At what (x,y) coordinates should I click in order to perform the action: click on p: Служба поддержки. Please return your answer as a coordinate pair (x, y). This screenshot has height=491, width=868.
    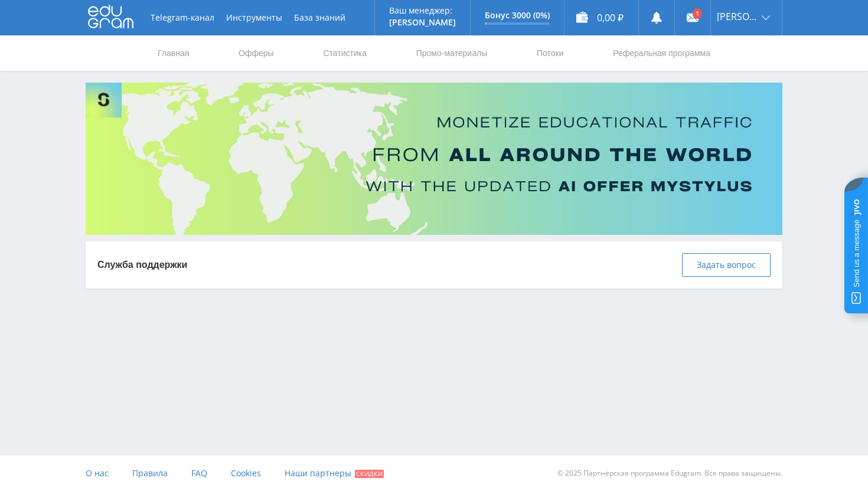
    Looking at the image, I should click on (142, 265).